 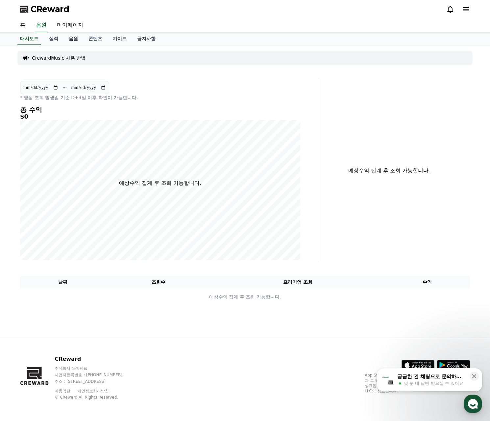 What do you see at coordinates (427, 282) in the screenshot?
I see `th: 수익` at bounding box center [427, 282].